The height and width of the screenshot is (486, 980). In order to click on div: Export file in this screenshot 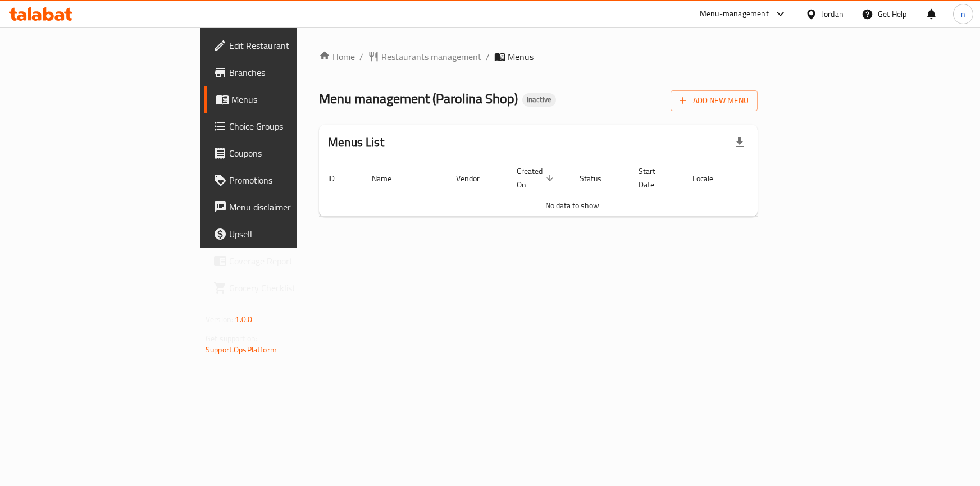, I will do `click(739, 143)`.